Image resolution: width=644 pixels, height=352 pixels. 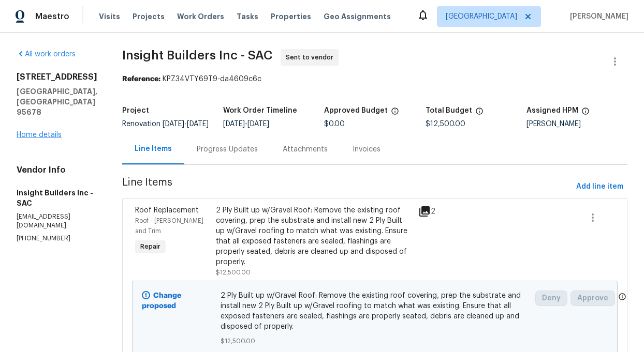 I want to click on button: Deny, so click(x=551, y=299).